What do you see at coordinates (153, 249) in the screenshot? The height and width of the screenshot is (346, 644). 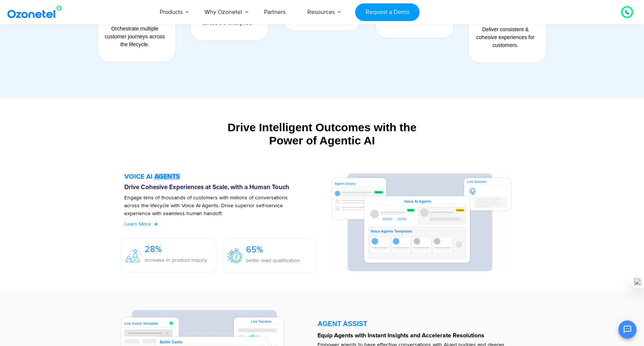 I see `span: 28%` at bounding box center [153, 249].